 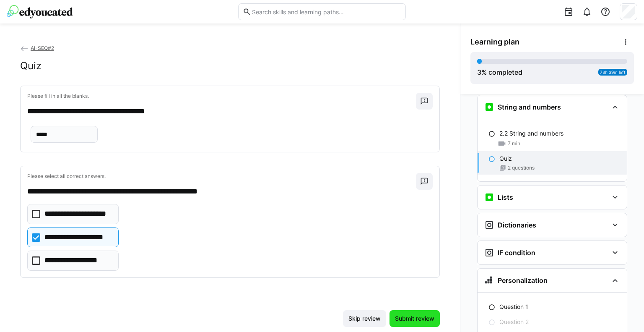 What do you see at coordinates (521, 167) in the screenshot?
I see `span: 2 questions` at bounding box center [521, 167].